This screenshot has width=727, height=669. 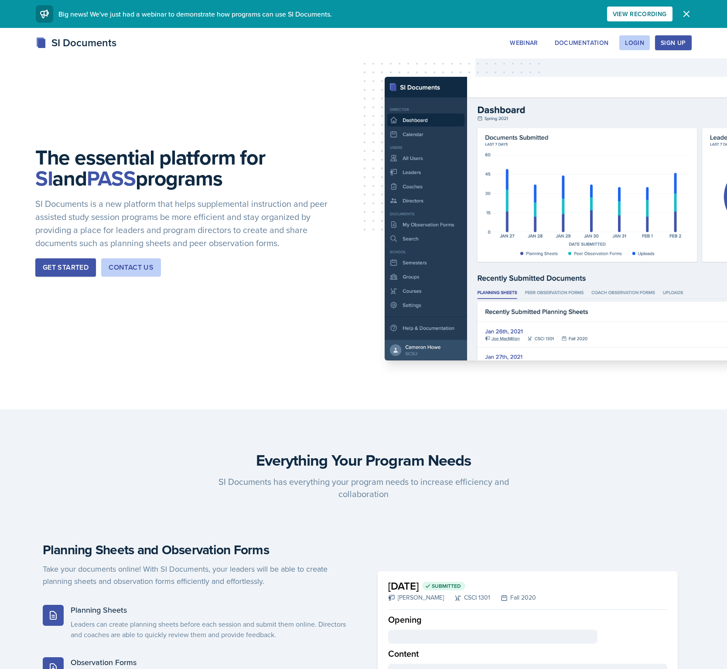 I want to click on button: Login, so click(x=635, y=43).